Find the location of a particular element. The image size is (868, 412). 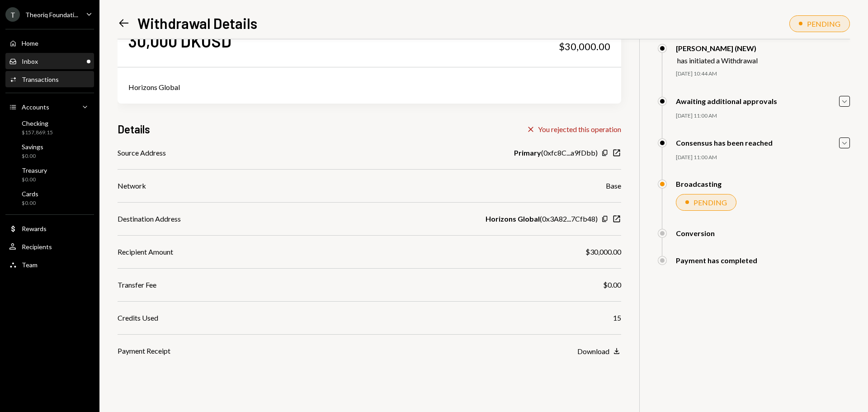

div: Rewards is located at coordinates (34, 229).